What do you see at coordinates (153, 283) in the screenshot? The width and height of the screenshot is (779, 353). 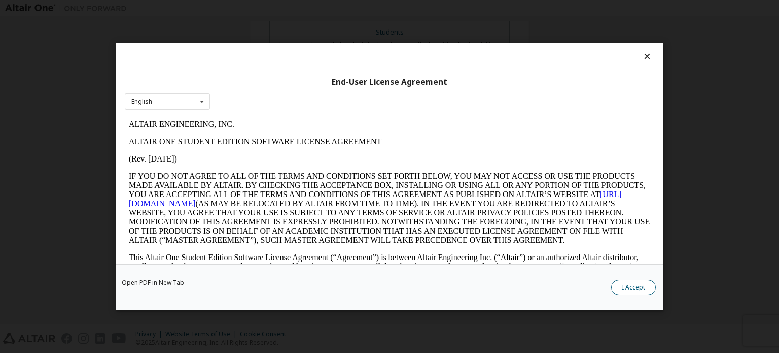 I see `a: Open PDF in New Tab` at bounding box center [153, 283].